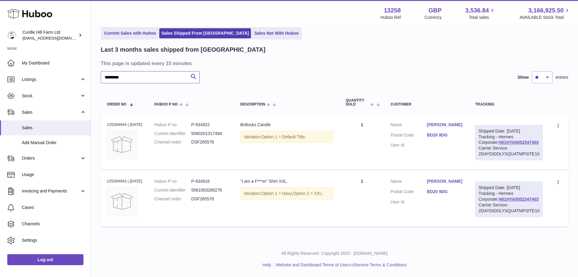  I want to click on a: Help, so click(267, 264).